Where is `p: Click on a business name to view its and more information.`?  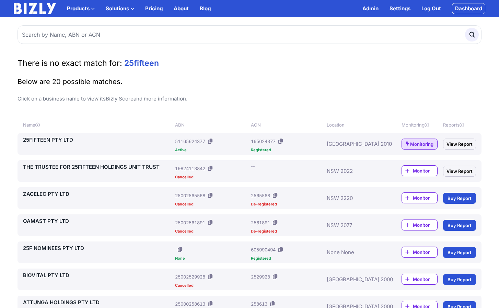 p: Click on a business name to view its and more information. is located at coordinates (249, 99).